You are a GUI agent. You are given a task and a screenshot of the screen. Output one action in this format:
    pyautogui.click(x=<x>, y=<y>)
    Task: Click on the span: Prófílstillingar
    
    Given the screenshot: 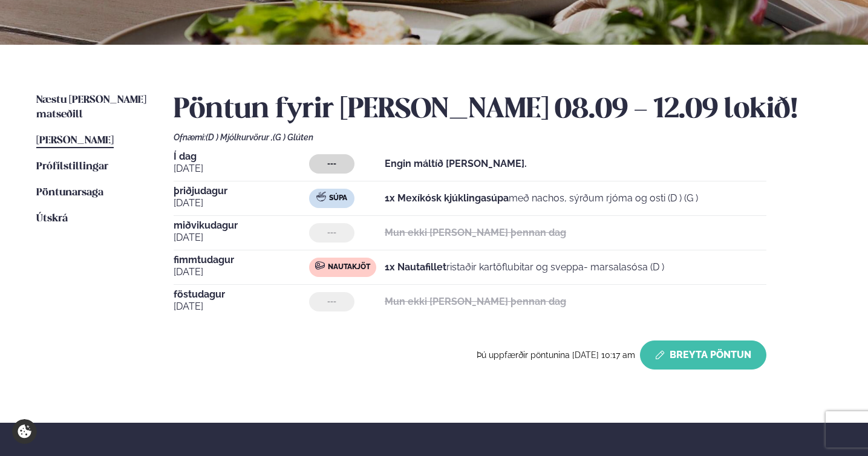 What is the action you would take?
    pyautogui.click(x=72, y=166)
    